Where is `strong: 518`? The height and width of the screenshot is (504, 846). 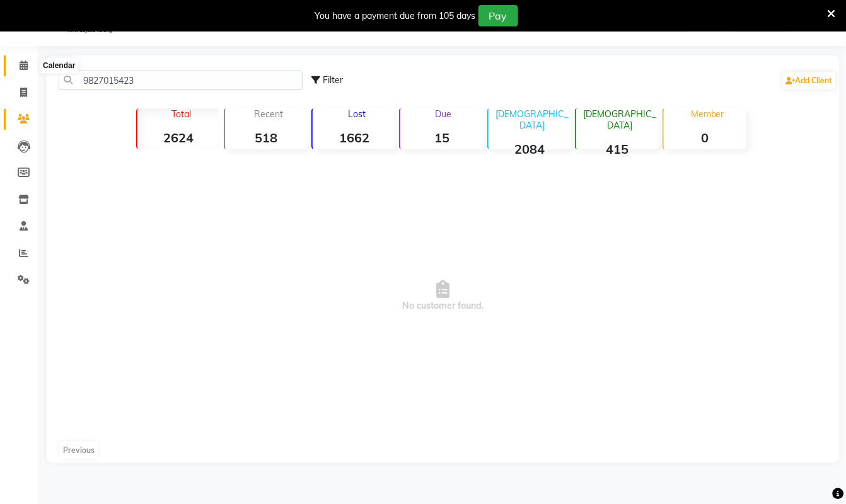
strong: 518 is located at coordinates (266, 137).